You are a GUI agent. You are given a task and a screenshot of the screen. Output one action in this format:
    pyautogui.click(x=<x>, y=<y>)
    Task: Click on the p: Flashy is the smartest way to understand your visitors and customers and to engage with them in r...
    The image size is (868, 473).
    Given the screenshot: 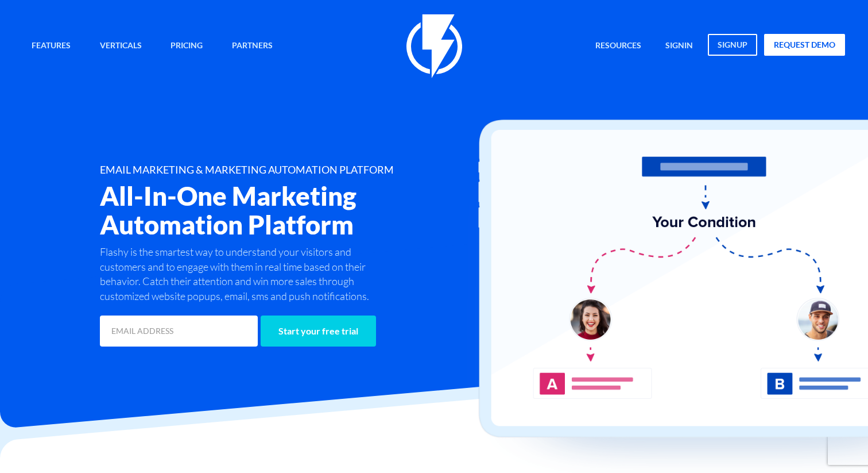 What is the action you would take?
    pyautogui.click(x=245, y=274)
    